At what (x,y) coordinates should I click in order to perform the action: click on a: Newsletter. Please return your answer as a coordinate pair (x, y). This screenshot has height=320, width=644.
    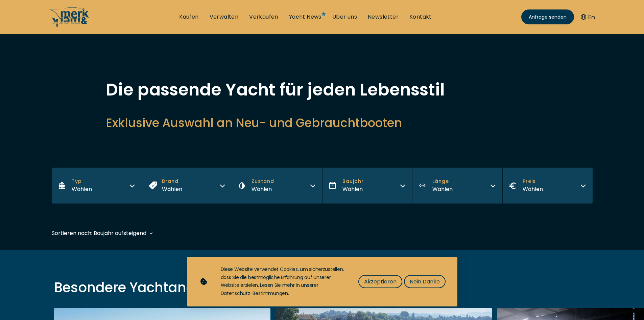
    Looking at the image, I should click on (383, 17).